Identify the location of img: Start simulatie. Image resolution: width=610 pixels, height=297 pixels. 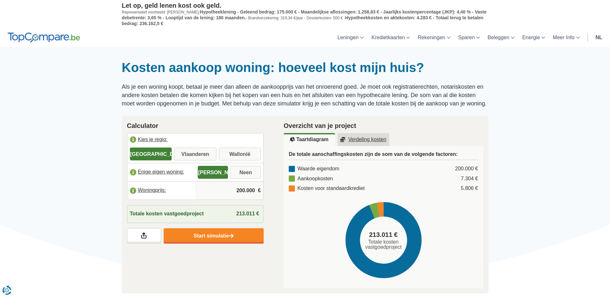
(231, 236).